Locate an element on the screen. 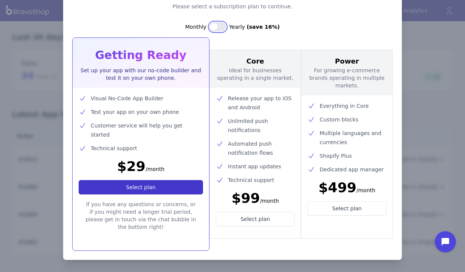  div: Please select a subscription plan to continue. is located at coordinates (233, 9).